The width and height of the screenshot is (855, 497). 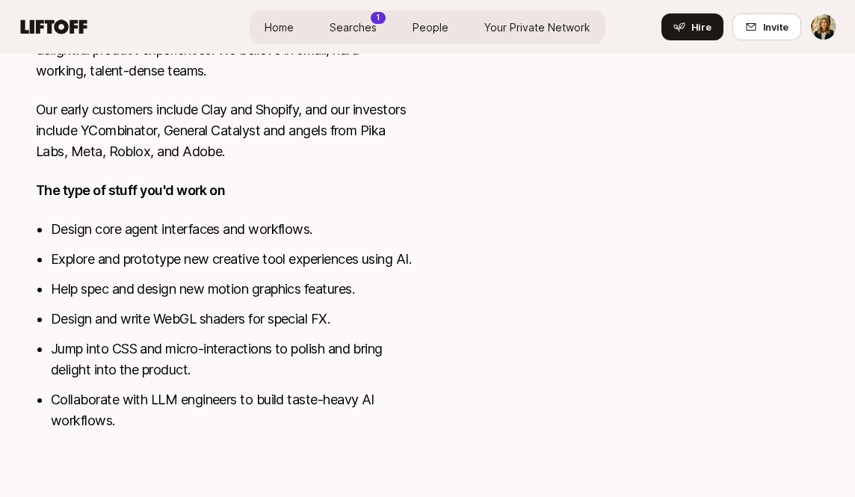 What do you see at coordinates (692, 27) in the screenshot?
I see `button: Hire` at bounding box center [692, 27].